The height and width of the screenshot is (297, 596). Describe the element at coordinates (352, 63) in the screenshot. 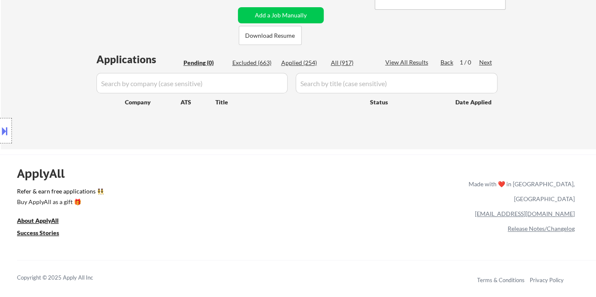

I see `div: All (917)` at that location.